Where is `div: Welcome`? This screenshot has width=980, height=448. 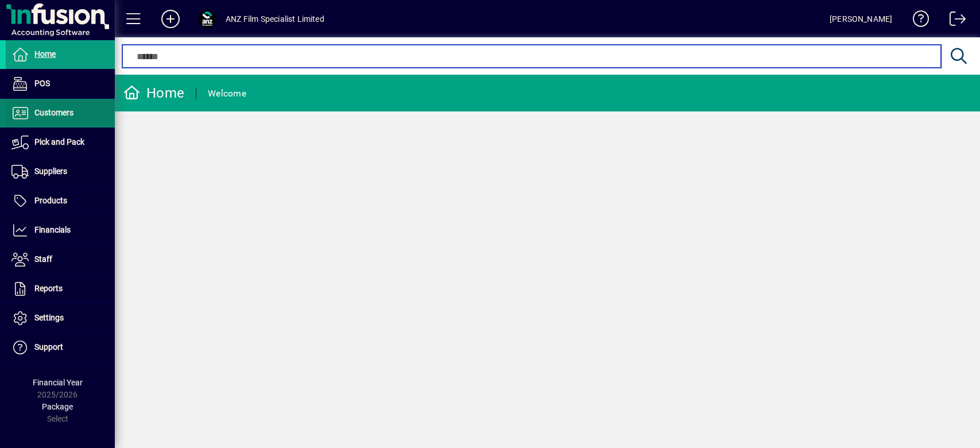 div: Welcome is located at coordinates (226, 94).